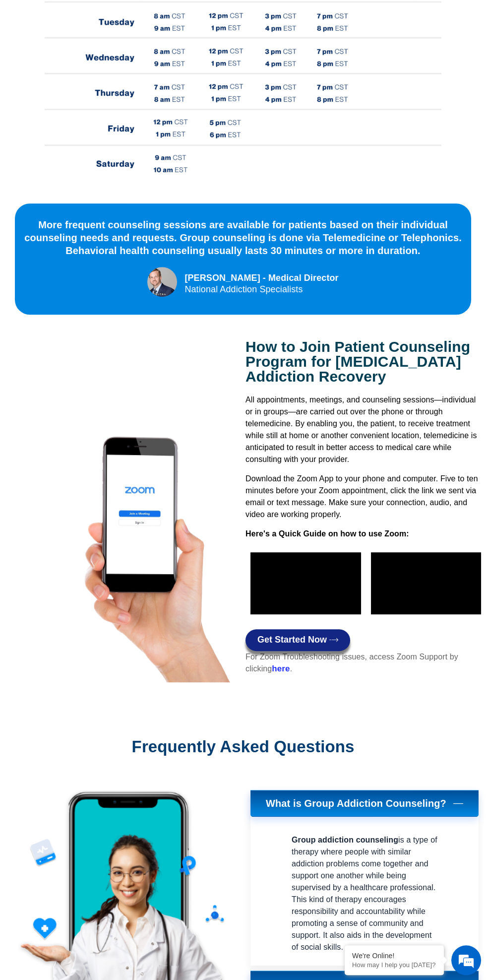 The image size is (486, 980). Describe the element at coordinates (327, 533) in the screenshot. I see `strong: Here's a Quick Guide on how to use Zoom:` at that location.